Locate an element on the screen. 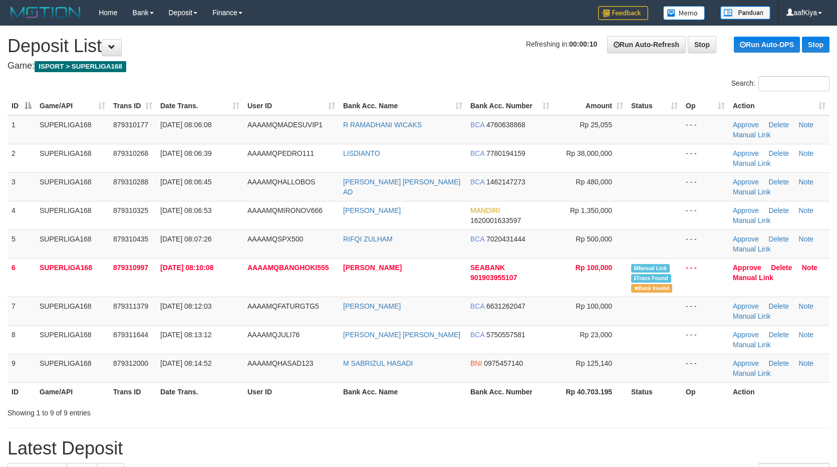 This screenshot has height=467, width=837. div: Showing 1 to 9 of 9 entries is located at coordinates (174, 411).